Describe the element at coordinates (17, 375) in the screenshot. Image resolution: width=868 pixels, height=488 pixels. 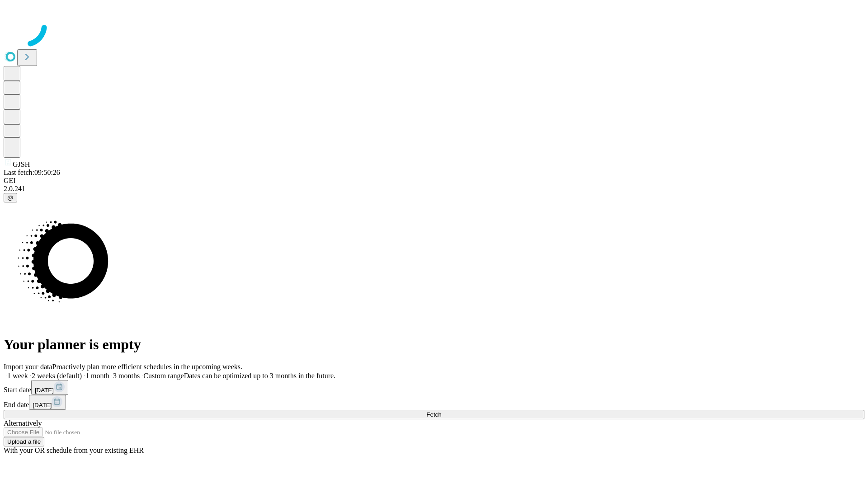
I see `span: 1 week` at that location.